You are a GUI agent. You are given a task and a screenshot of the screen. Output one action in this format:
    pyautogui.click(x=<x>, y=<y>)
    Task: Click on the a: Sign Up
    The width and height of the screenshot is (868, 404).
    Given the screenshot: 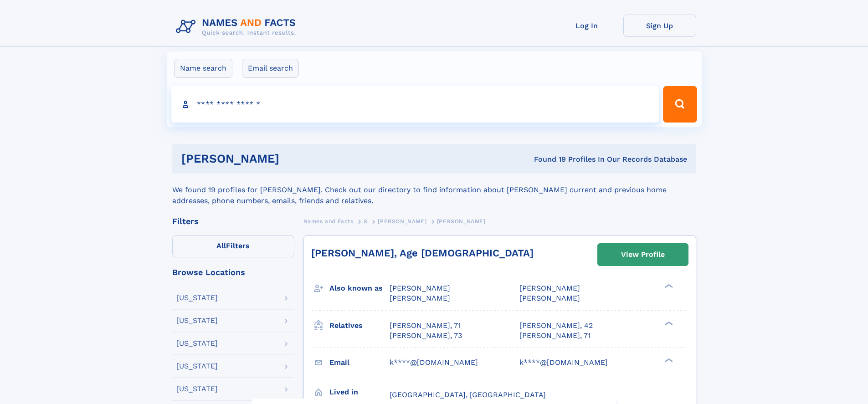 What is the action you would take?
    pyautogui.click(x=660, y=25)
    